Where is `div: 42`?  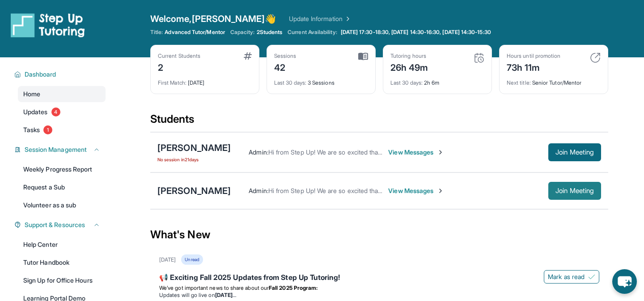 div: 42 is located at coordinates (285, 67).